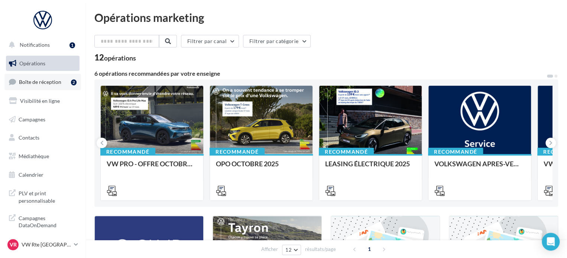  Describe the element at coordinates (48, 221) in the screenshot. I see `span: Campagnes DataOnDemand` at that location.